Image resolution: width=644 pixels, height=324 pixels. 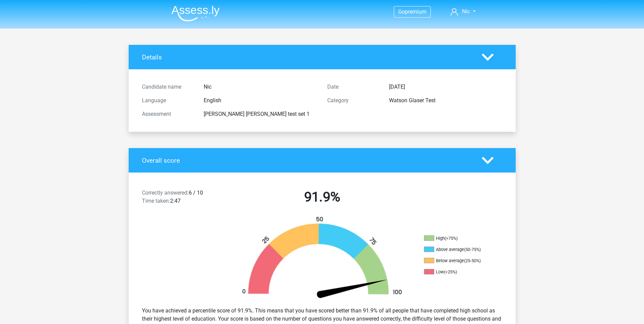 I want to click on h4: Overall score, so click(x=306, y=160).